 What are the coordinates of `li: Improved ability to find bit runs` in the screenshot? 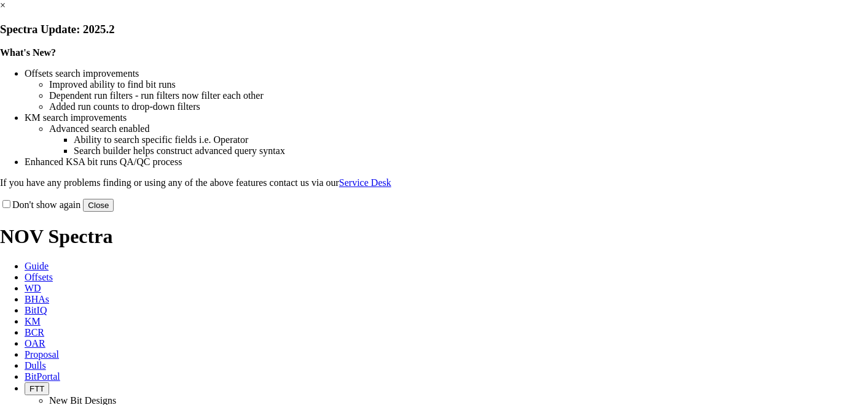 It's located at (458, 85).